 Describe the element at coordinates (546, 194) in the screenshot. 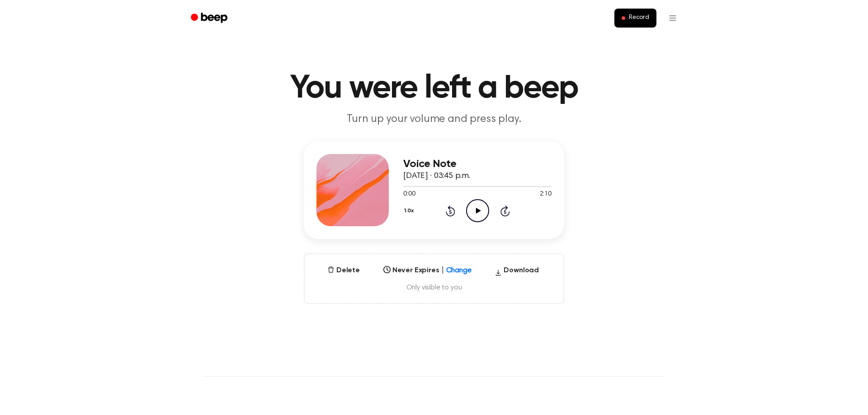

I see `span: 2:10` at that location.